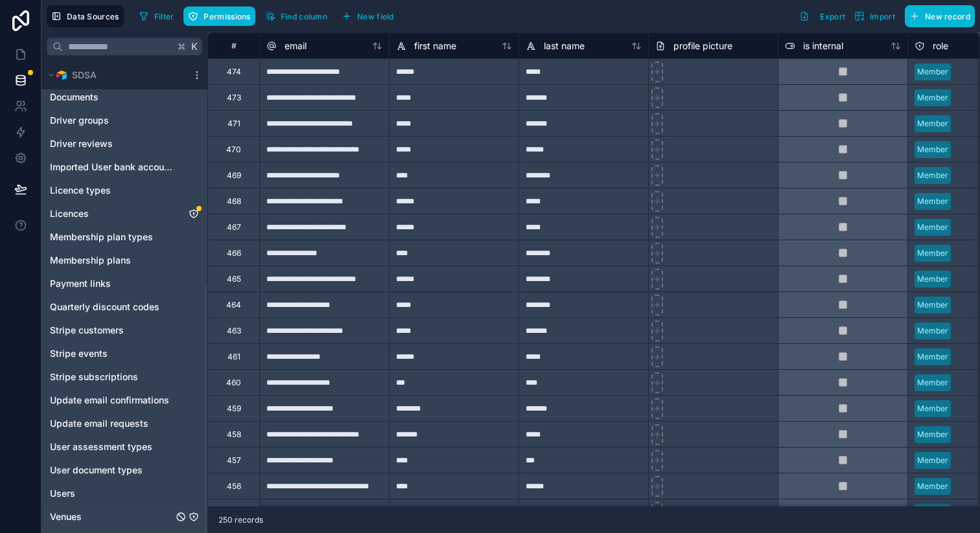 Image resolution: width=980 pixels, height=533 pixels. What do you see at coordinates (219, 16) in the screenshot?
I see `button: Permissions` at bounding box center [219, 16].